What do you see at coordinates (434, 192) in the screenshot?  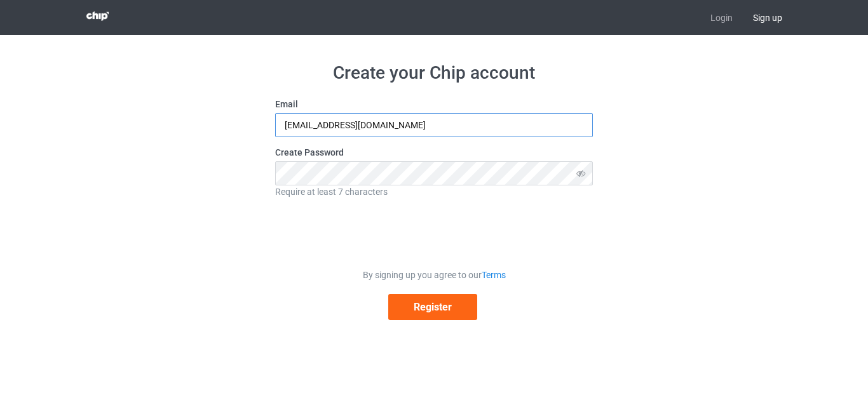 I see `div: Require at least 7 characters` at bounding box center [434, 192].